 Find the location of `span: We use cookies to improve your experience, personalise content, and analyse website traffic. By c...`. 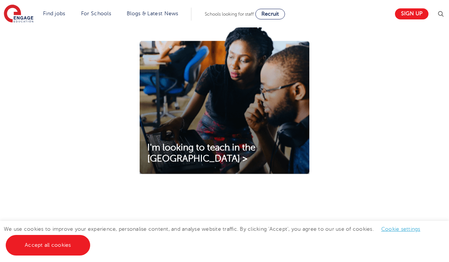

span: We use cookies to improve your experience, personalise content, and analyse website traffic. By c... is located at coordinates (216, 236).